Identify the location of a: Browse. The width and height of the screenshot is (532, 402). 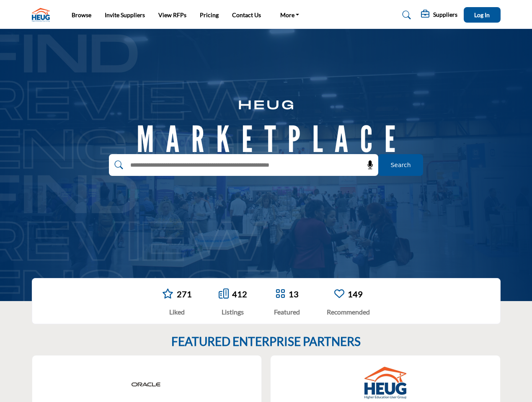
(82, 15).